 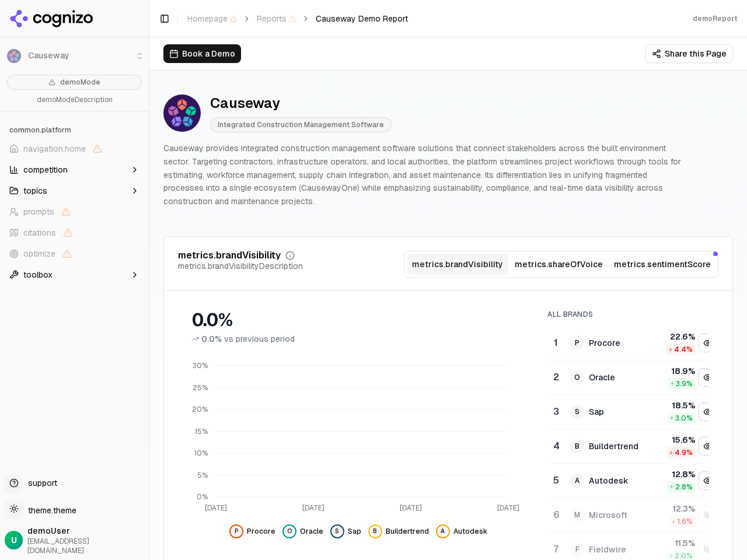 What do you see at coordinates (674, 440) in the screenshot?
I see `div: 15.6 %` at bounding box center [674, 440].